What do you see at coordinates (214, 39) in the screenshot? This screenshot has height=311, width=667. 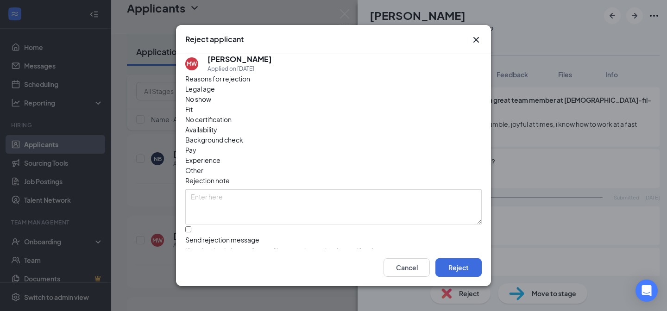 I see `h3: Reject applicant` at bounding box center [214, 39].